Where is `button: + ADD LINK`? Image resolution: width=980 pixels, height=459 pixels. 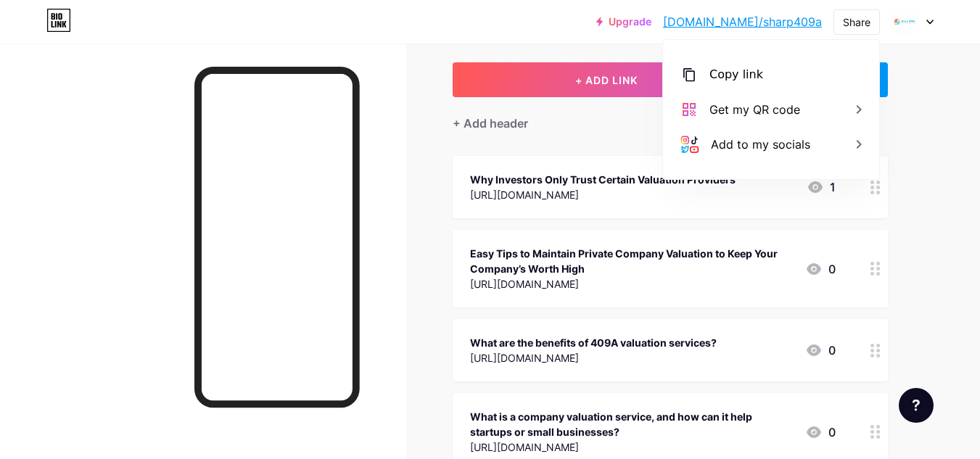 button: + ADD LINK is located at coordinates (606, 80).